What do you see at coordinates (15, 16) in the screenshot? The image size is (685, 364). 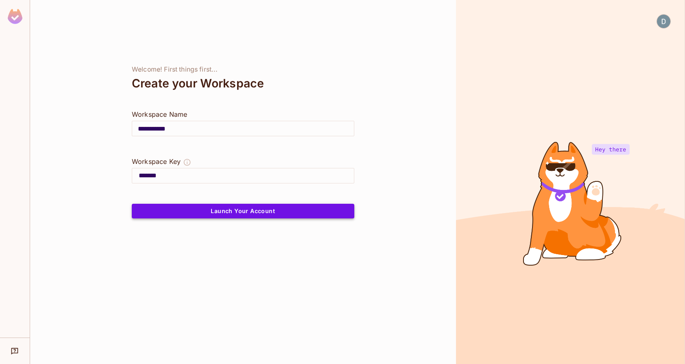 I see `img: SReyMgAAAABJRU5ErkJggg==` at bounding box center [15, 16].